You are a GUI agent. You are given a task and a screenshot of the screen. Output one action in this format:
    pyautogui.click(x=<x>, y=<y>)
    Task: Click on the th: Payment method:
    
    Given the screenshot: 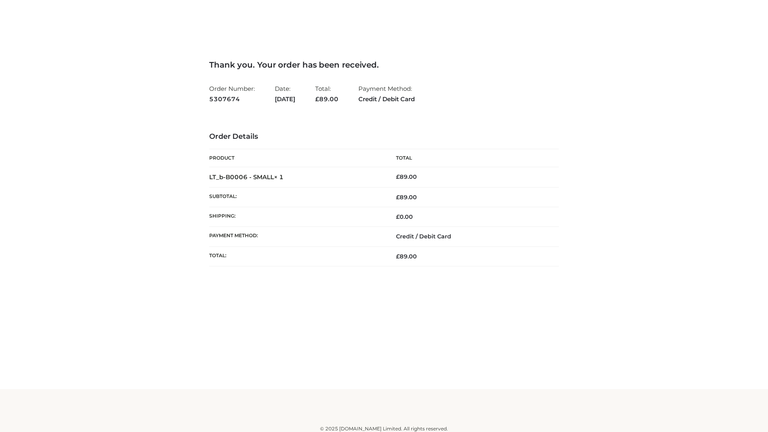 What is the action you would take?
    pyautogui.click(x=296, y=236)
    